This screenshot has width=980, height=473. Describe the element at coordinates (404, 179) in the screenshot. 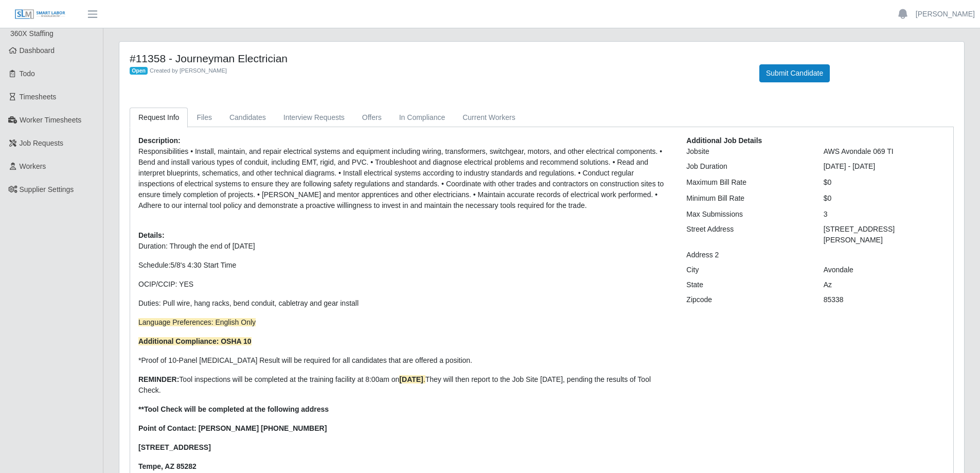

I see `p: Responsibilities • Install, maintain, and repair electrical systems and equipment including wirin...` at that location.